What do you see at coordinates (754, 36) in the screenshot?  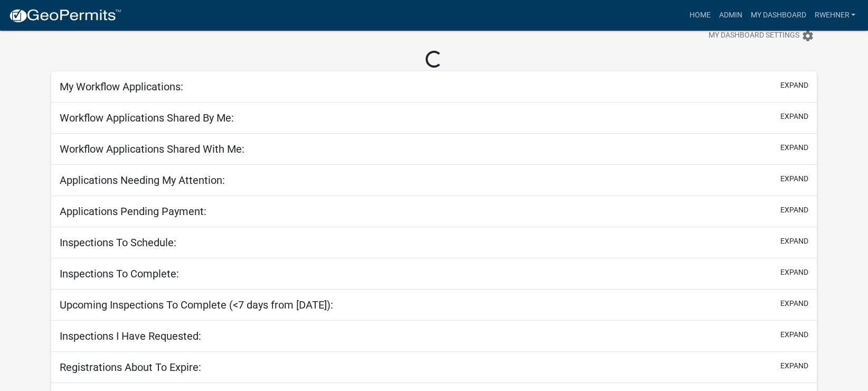 I see `span: My Dashboard Settings` at bounding box center [754, 36].